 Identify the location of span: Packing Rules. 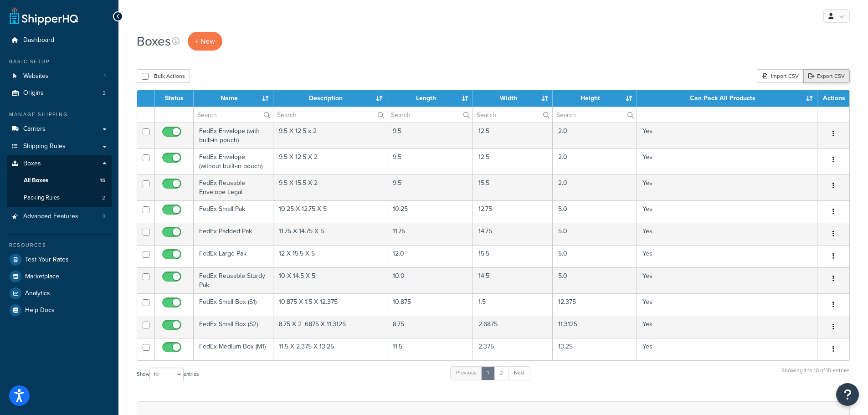
(41, 198).